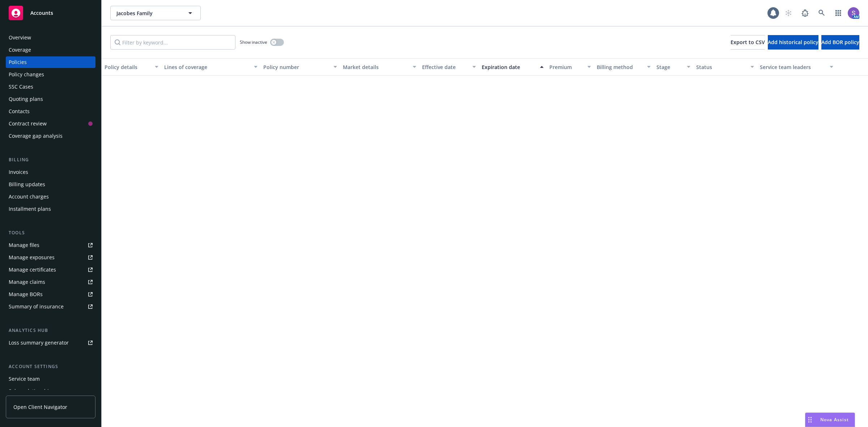 This screenshot has width=868, height=427. Describe the element at coordinates (51, 331) in the screenshot. I see `div: Analytics hub` at that location.